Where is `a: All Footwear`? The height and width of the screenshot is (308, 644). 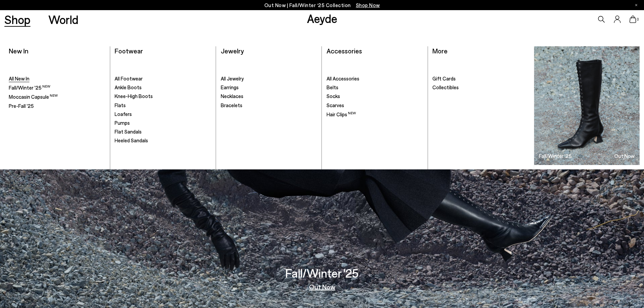 a: All Footwear is located at coordinates (163, 79).